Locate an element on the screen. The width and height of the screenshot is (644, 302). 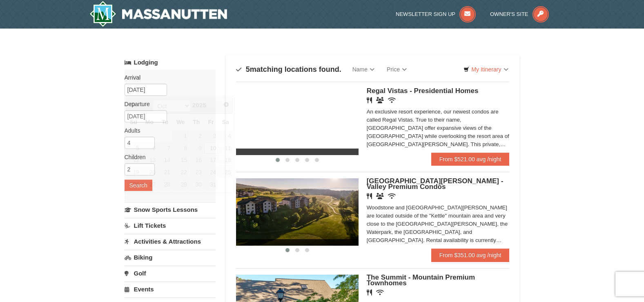
a: Massanutten Resort is located at coordinates (159, 14).